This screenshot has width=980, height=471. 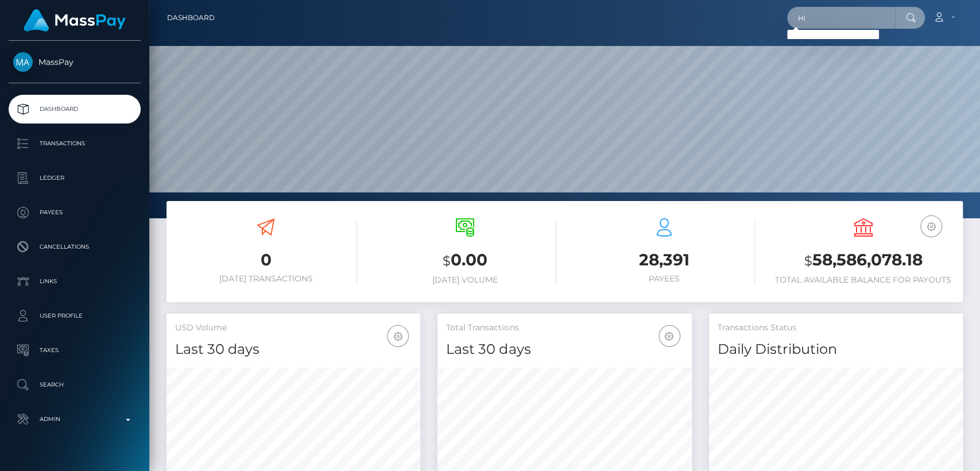 What do you see at coordinates (75, 144) in the screenshot?
I see `a: Transactions` at bounding box center [75, 144].